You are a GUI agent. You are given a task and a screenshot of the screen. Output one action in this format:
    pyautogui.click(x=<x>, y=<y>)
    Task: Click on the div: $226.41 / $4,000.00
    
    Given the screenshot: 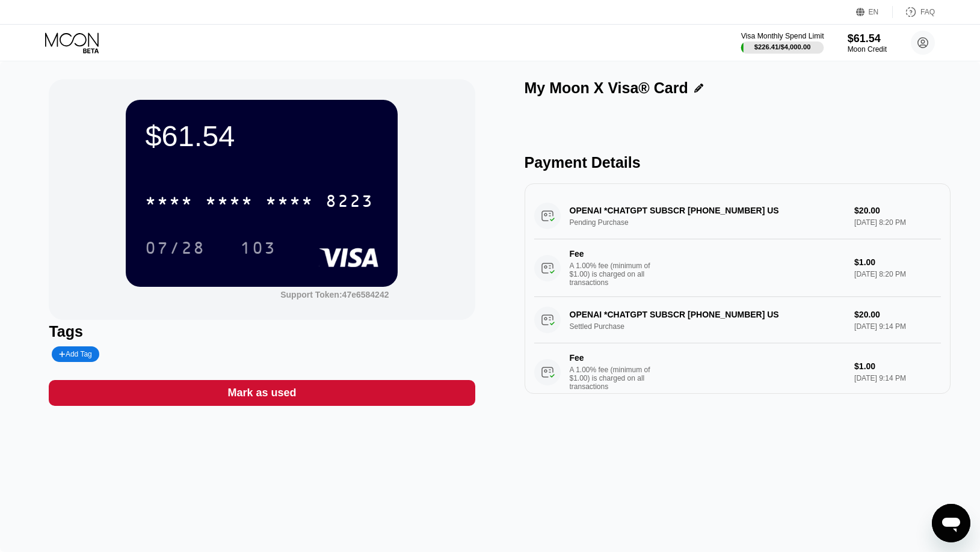 What is the action you would take?
    pyautogui.click(x=783, y=47)
    